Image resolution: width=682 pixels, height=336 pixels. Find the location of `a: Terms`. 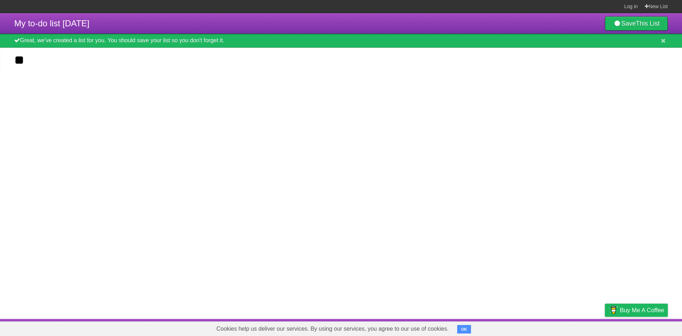

a: Terms is located at coordinates (579, 327).